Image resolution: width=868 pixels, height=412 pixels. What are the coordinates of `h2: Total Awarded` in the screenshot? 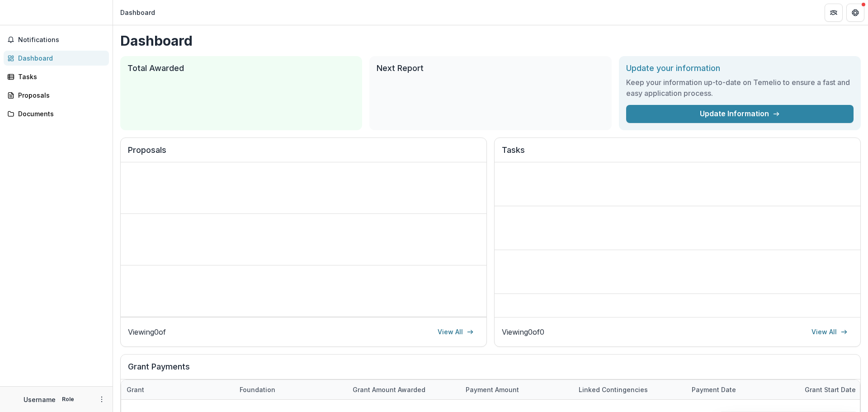 It's located at (241, 69).